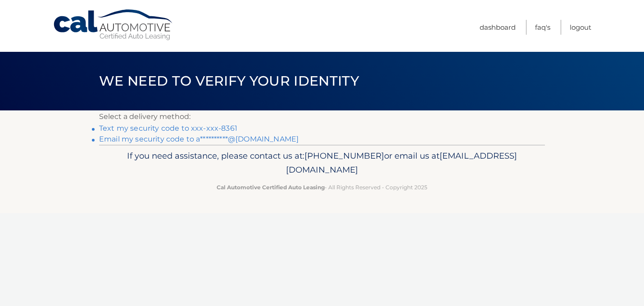  Describe the element at coordinates (322, 163) in the screenshot. I see `p: If you need assistance, please contact us at: or email us at` at that location.